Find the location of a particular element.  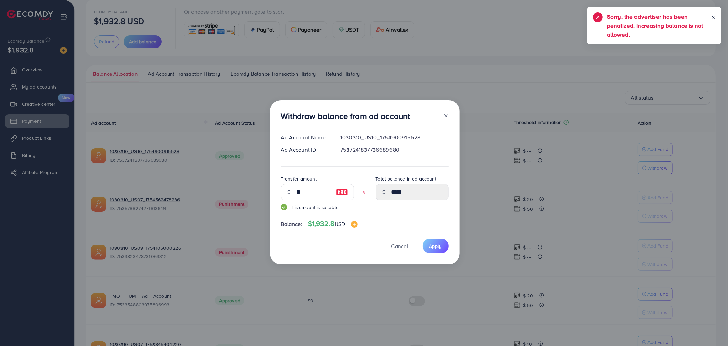

span: Balance: is located at coordinates (292, 224).